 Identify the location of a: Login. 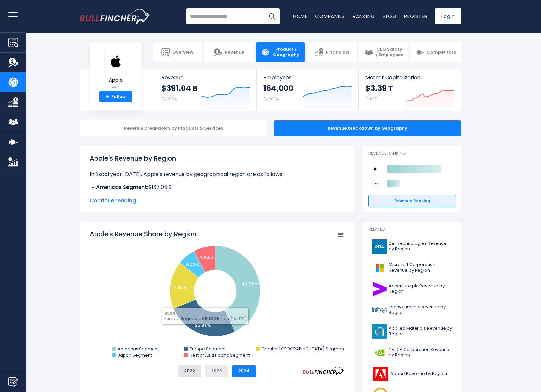
(448, 16).